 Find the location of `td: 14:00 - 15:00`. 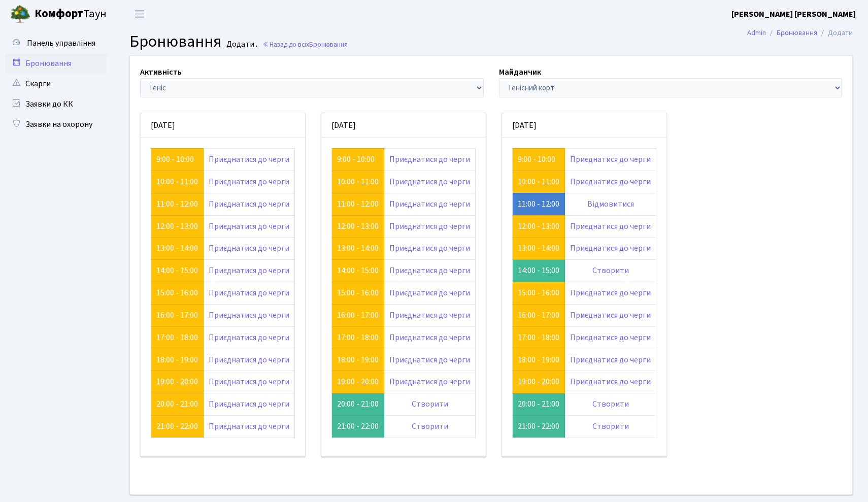

td: 14:00 - 15:00 is located at coordinates (538, 271).